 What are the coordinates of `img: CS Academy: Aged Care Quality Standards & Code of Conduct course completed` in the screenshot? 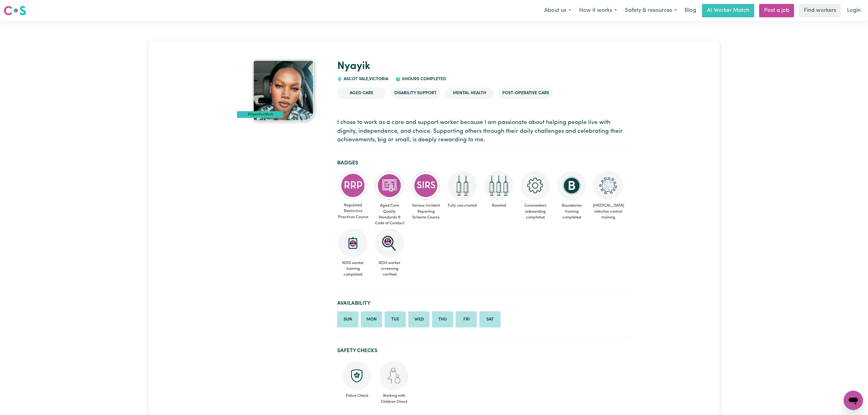 It's located at (390, 186).